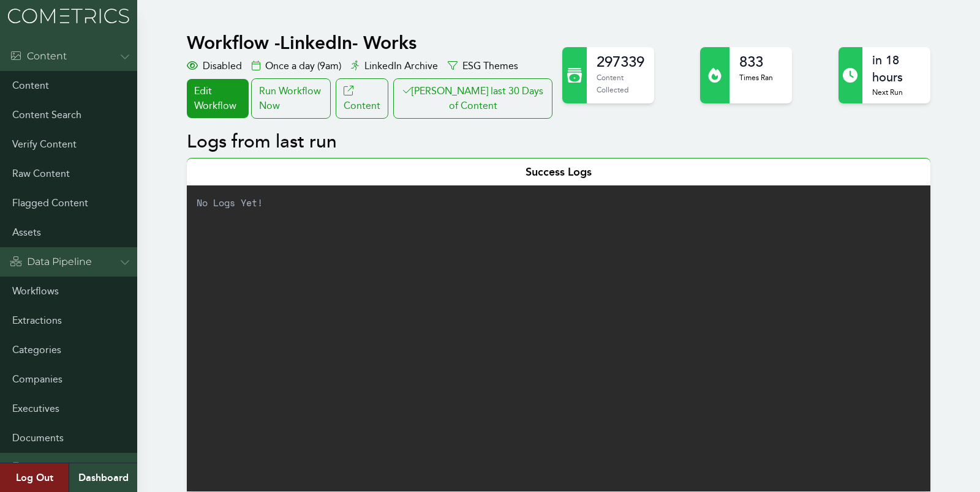 The width and height of the screenshot is (980, 492). Describe the element at coordinates (214, 66) in the screenshot. I see `div: Disabled` at that location.